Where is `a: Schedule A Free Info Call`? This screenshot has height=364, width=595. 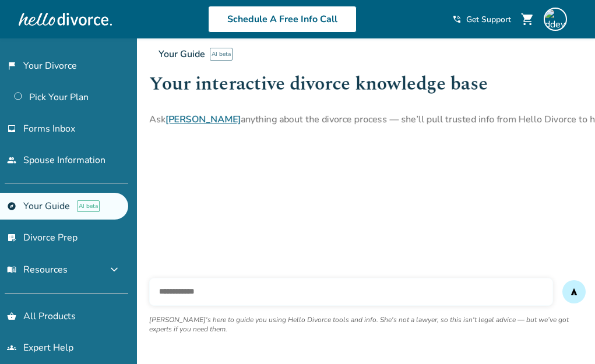 a: Schedule A Free Info Call is located at coordinates (282, 19).